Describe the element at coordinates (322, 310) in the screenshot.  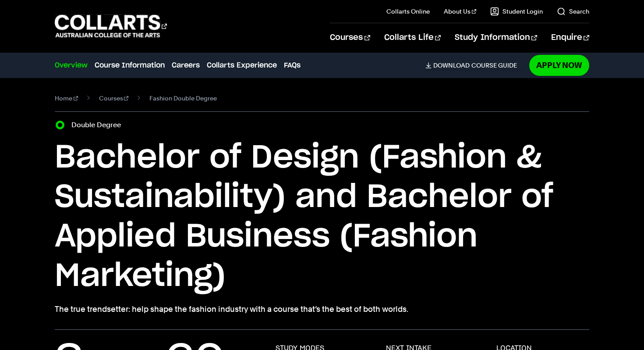
I see `p: The true trendsetter: help shape the fashion industry with a course that’s the best of both worlds.` at that location.